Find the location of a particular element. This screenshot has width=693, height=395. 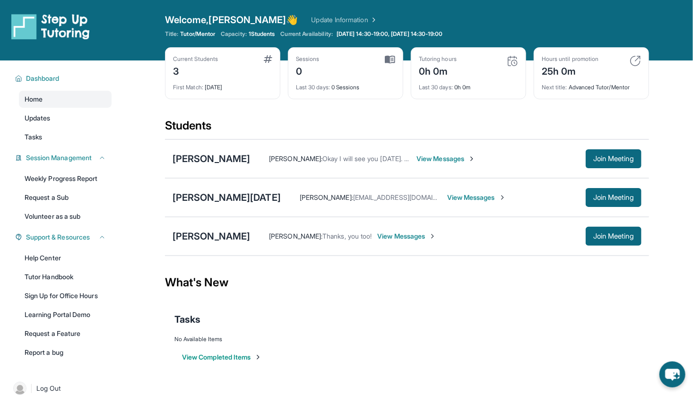

div: Sessions is located at coordinates (308, 59).